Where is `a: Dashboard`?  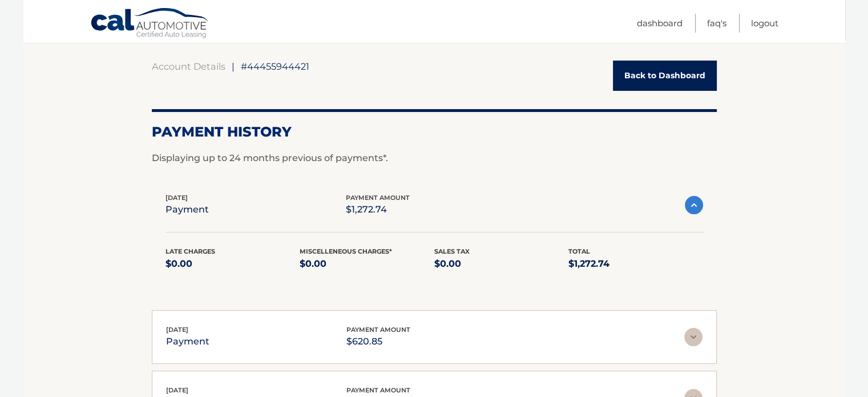
a: Dashboard is located at coordinates (660, 23).